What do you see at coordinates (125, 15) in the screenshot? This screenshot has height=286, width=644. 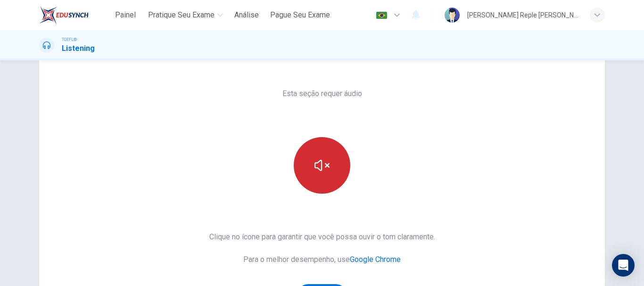 I see `span: Painel` at bounding box center [125, 15].